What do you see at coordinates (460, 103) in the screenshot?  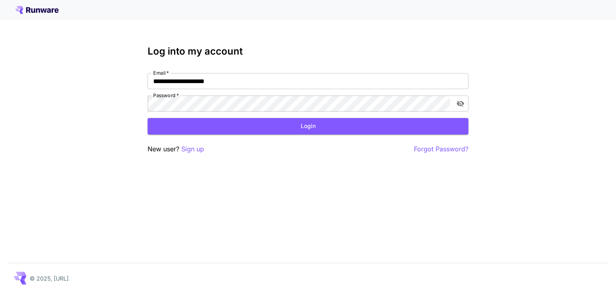 I see `button: toggle password visibility` at bounding box center [460, 103].